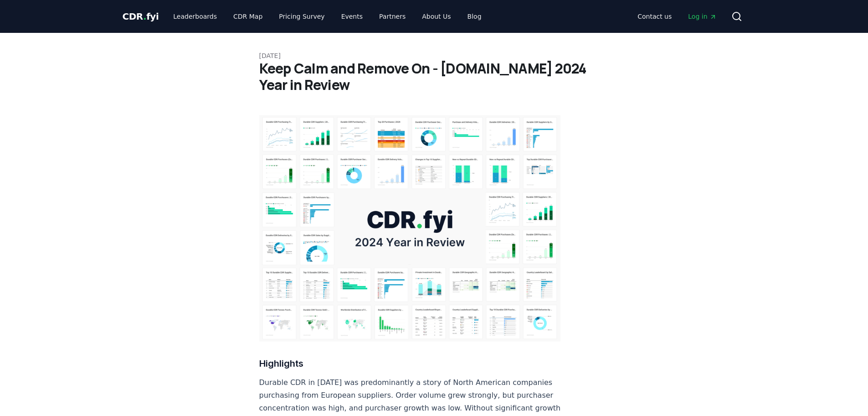 The width and height of the screenshot is (868, 416). What do you see at coordinates (410, 228) in the screenshot?
I see `img: blog post image` at bounding box center [410, 228].